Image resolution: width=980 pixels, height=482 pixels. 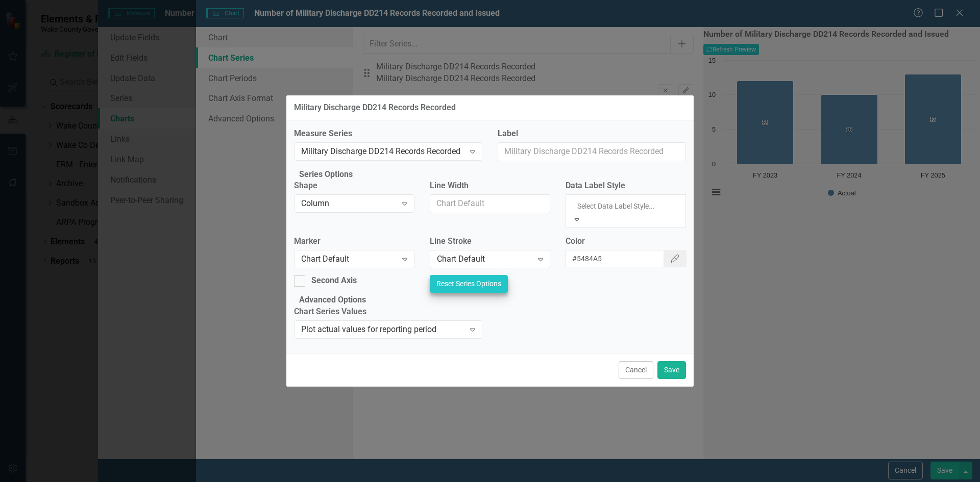 What do you see at coordinates (326, 174) in the screenshot?
I see `legend: Series Options` at bounding box center [326, 174].